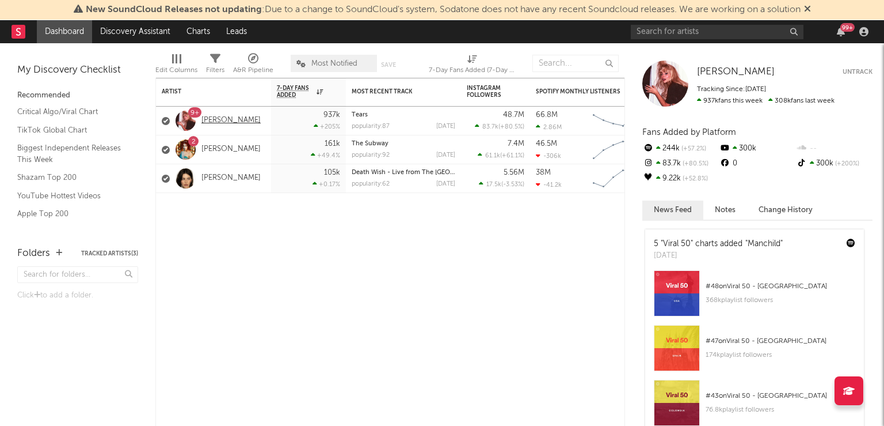  Describe the element at coordinates (673, 210) in the screenshot. I see `button: News Feed` at that location.